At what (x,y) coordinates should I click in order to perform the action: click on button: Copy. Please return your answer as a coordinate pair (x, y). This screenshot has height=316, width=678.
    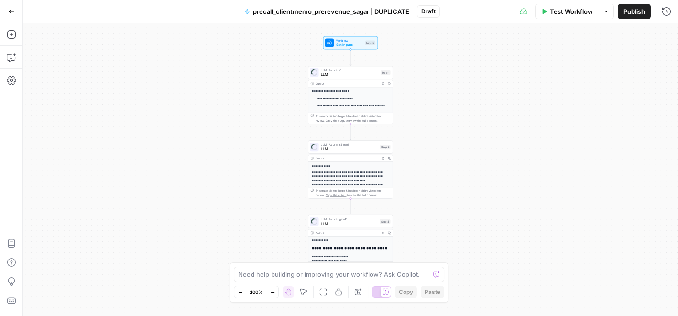
    Looking at the image, I should click on (406, 292).